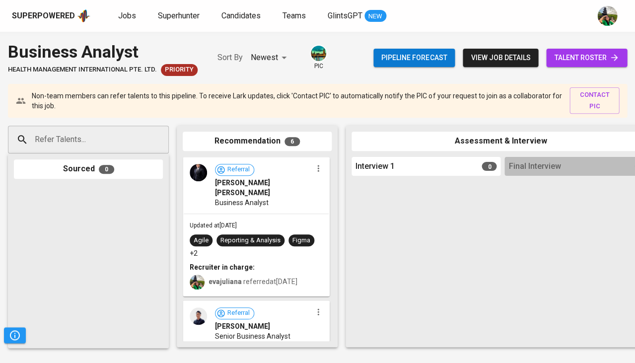  Describe the element at coordinates (586, 58) in the screenshot. I see `a: talent roster` at that location.